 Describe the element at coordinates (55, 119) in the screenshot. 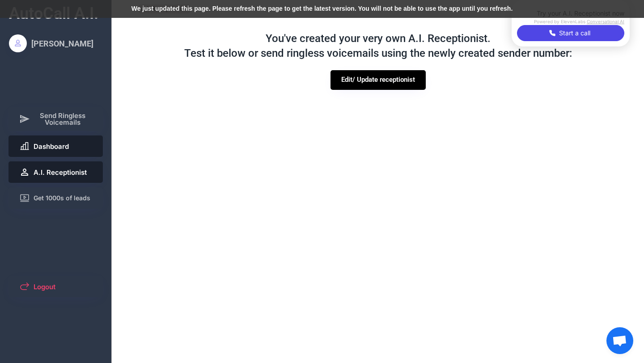

I see `button: Send Ringless Voicemails` at that location.